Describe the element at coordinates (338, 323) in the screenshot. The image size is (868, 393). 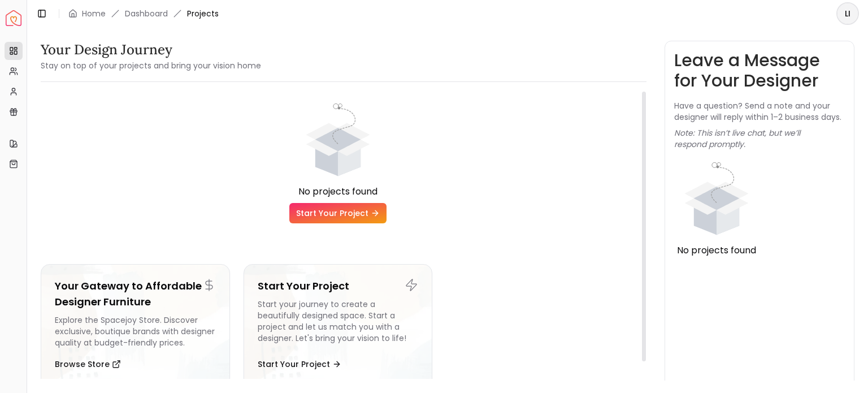
I see `div: Start your journey to create a beautifully designed space. Start a project and let us match you w...` at that location.